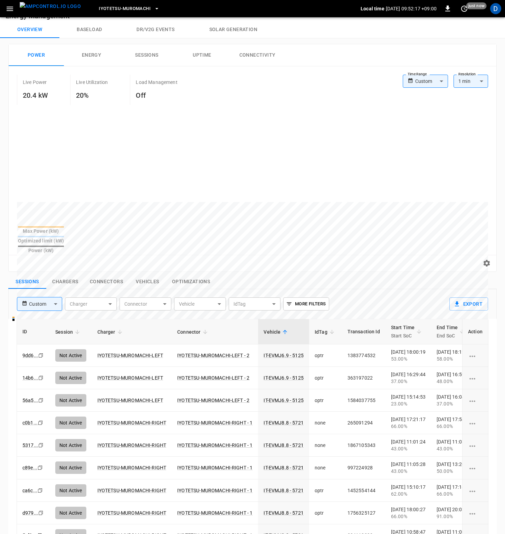  I want to click on button: Baseload, so click(89, 30).